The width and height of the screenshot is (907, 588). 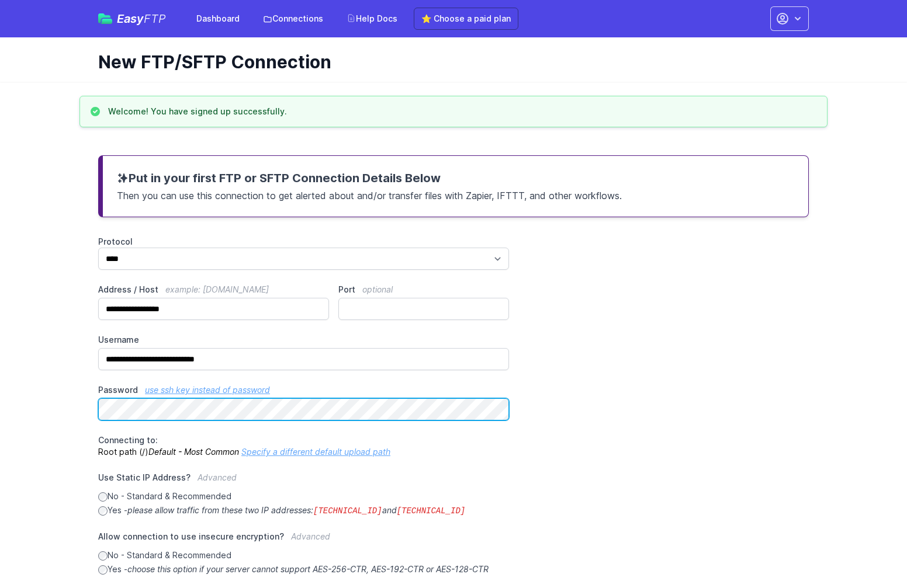 I want to click on label: Password, so click(x=303, y=390).